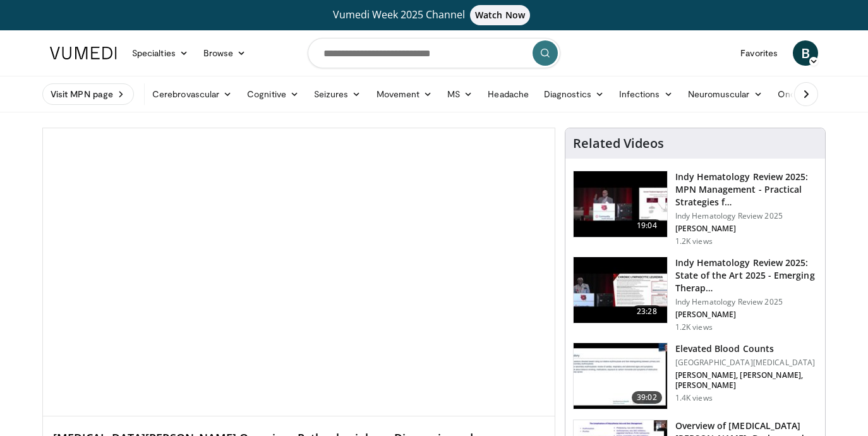 The image size is (868, 436). I want to click on a: Headache, so click(508, 94).